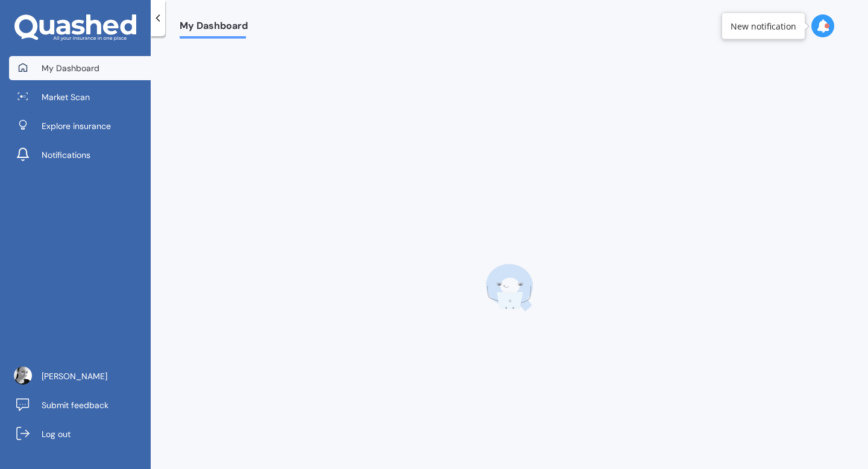 This screenshot has width=868, height=469. I want to click on span: Notifications, so click(66, 155).